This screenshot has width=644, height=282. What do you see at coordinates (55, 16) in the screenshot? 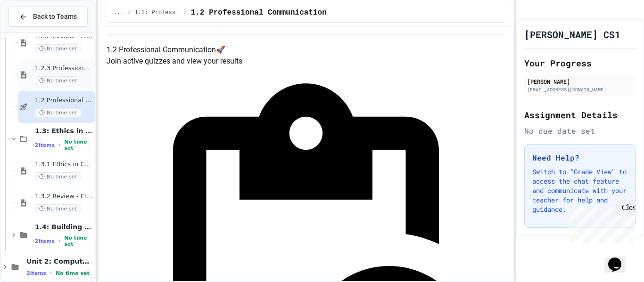
I see `span: Back to Teams` at bounding box center [55, 16].